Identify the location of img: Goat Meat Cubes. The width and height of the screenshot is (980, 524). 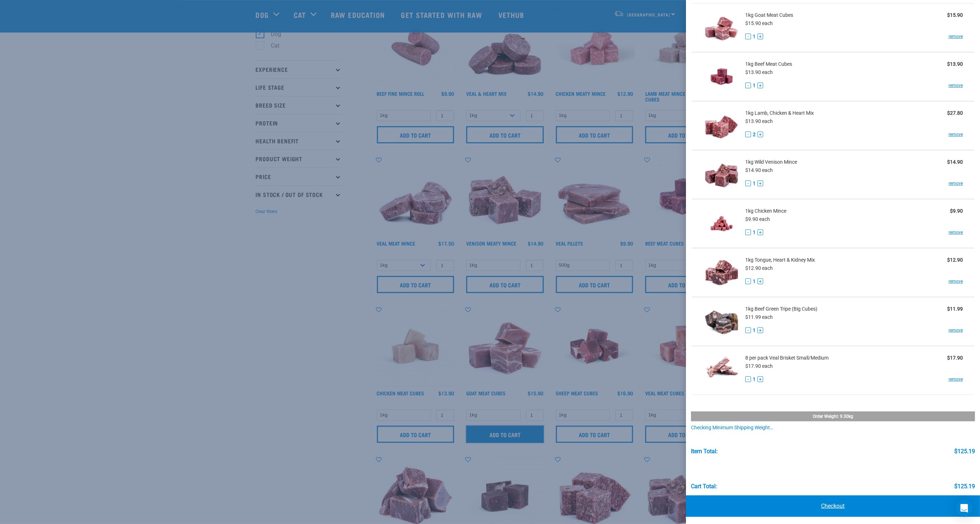
(721, 28).